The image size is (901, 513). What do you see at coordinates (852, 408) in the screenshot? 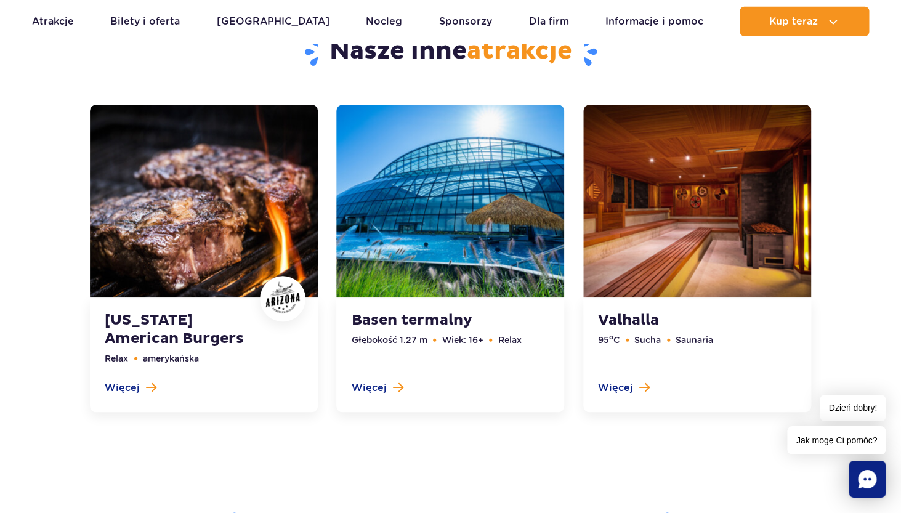
I see `span: Dzień dobry!` at bounding box center [852, 408].